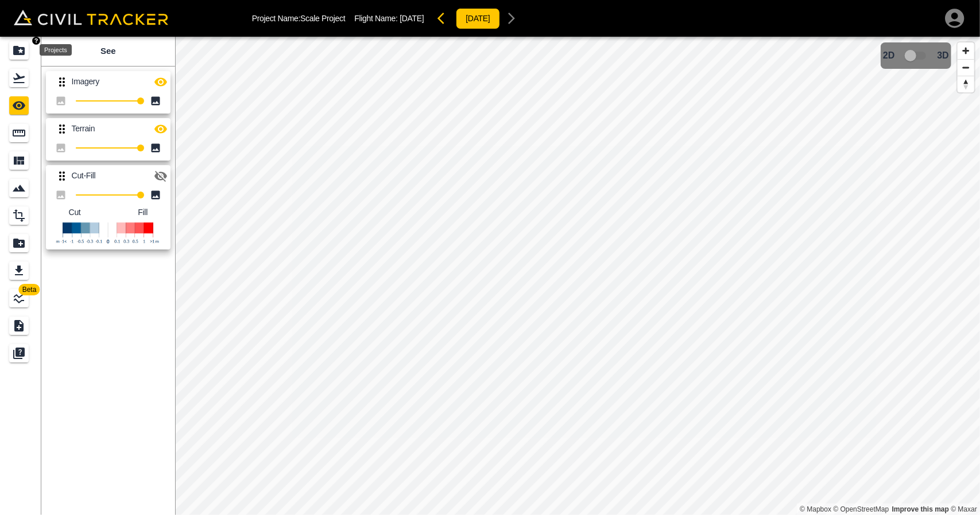 This screenshot has height=515, width=980. I want to click on a: Mapbox, so click(816, 510).